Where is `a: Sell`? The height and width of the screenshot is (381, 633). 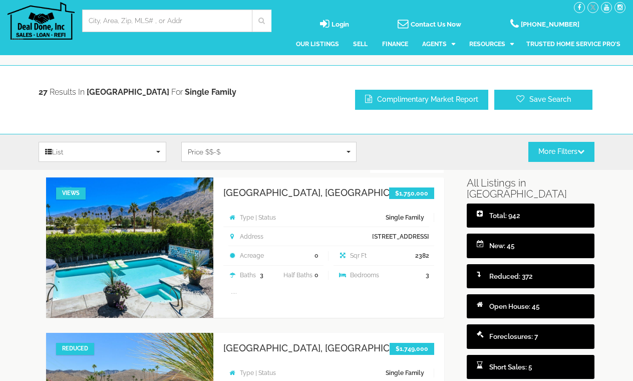
a: Sell is located at coordinates (360, 44).